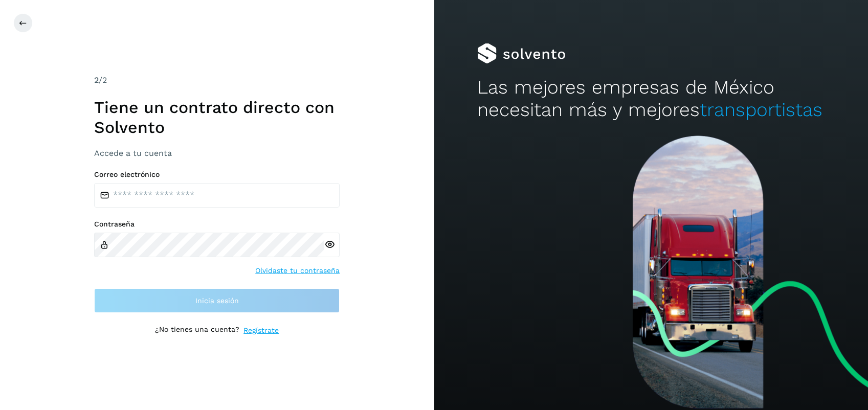  What do you see at coordinates (217, 153) in the screenshot?
I see `h3: Accede a tu cuenta` at bounding box center [217, 153].